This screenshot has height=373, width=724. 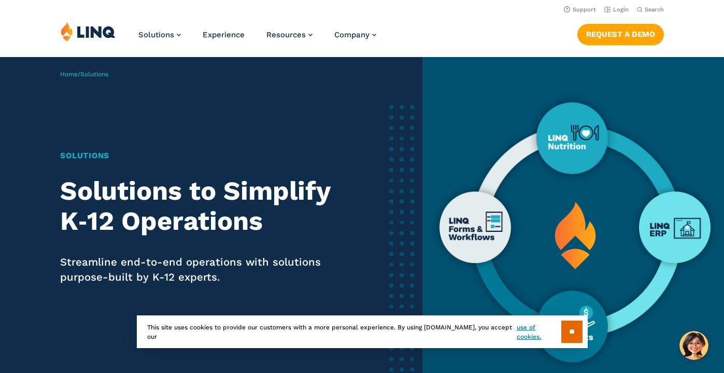 What do you see at coordinates (355, 35) in the screenshot?
I see `a: Company` at bounding box center [355, 35].